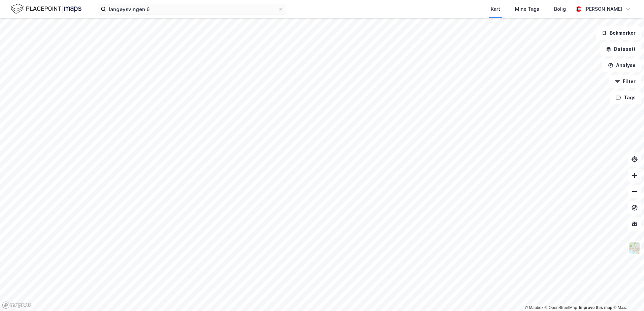 The width and height of the screenshot is (644, 311). I want to click on div: Kart, so click(495, 9).